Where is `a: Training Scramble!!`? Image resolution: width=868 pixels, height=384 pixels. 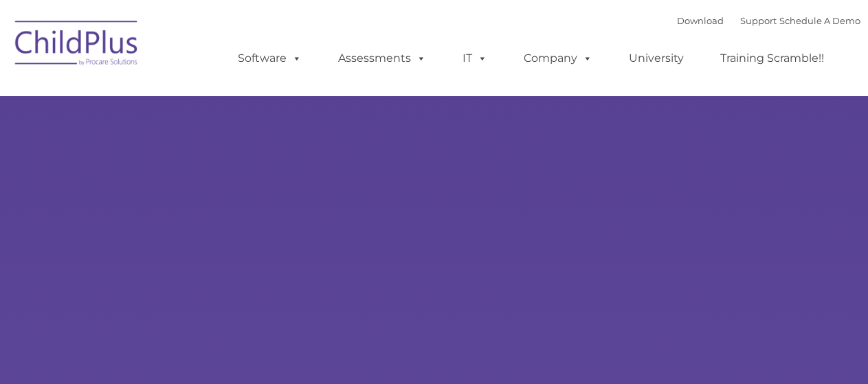
a: Training Scramble!! is located at coordinates (772, 58).